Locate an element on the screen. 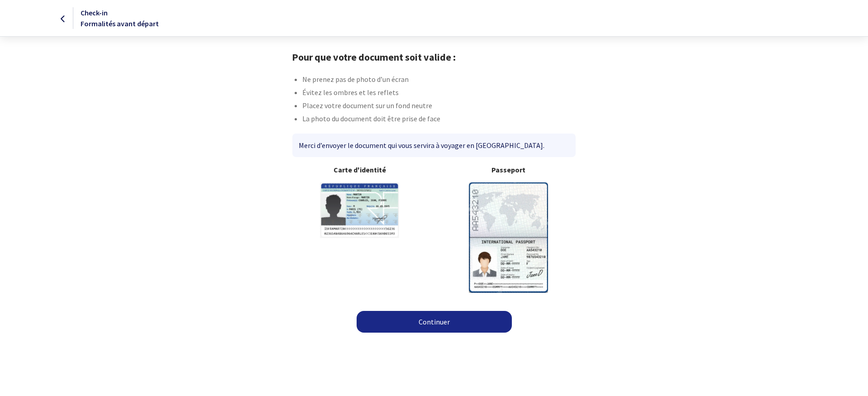  li: Ne prenez pas de photo d’un écran is located at coordinates (439, 80).